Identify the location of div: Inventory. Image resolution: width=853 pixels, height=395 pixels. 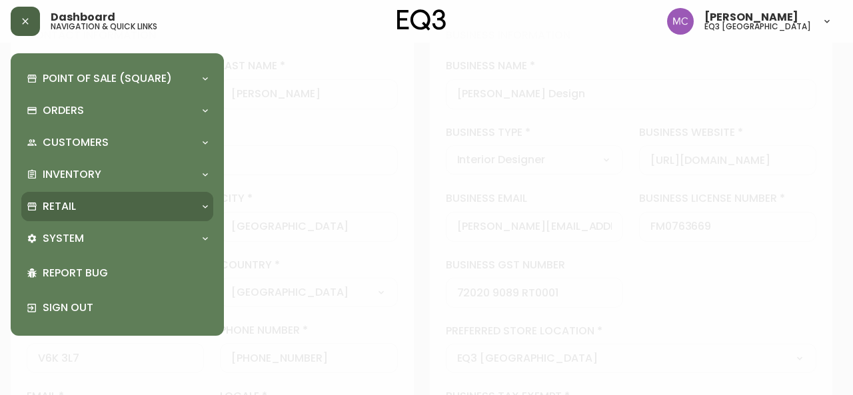
(117, 175).